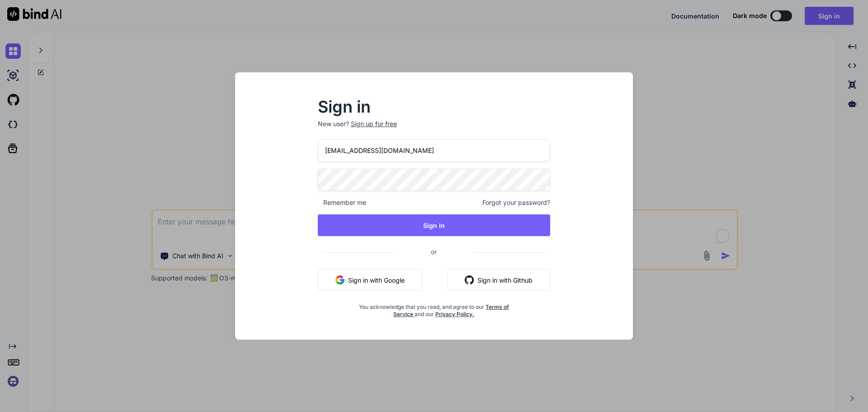 Image resolution: width=868 pixels, height=412 pixels. I want to click on span: or, so click(433, 252).